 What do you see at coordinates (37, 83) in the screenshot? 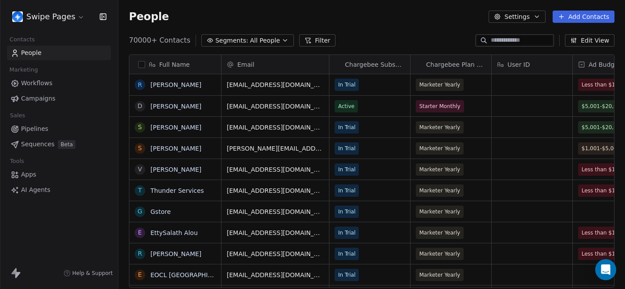
I see `span: Workflows` at bounding box center [37, 83].